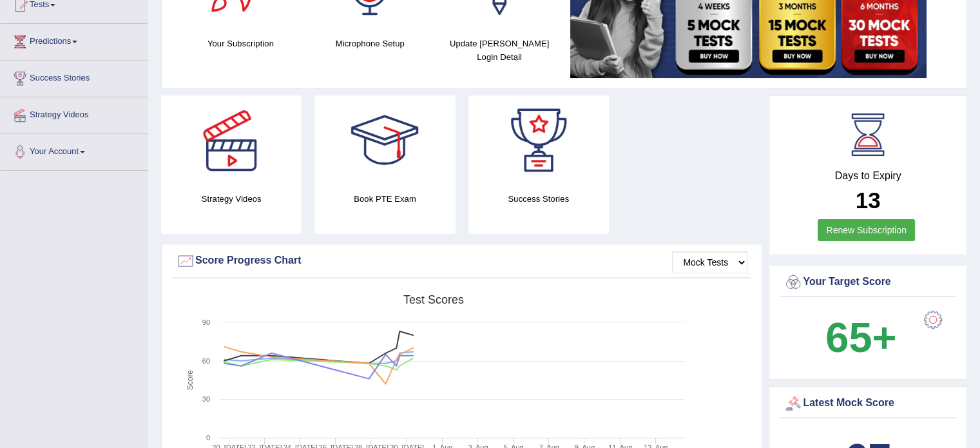 The height and width of the screenshot is (448, 980). I want to click on text: 30, so click(206, 399).